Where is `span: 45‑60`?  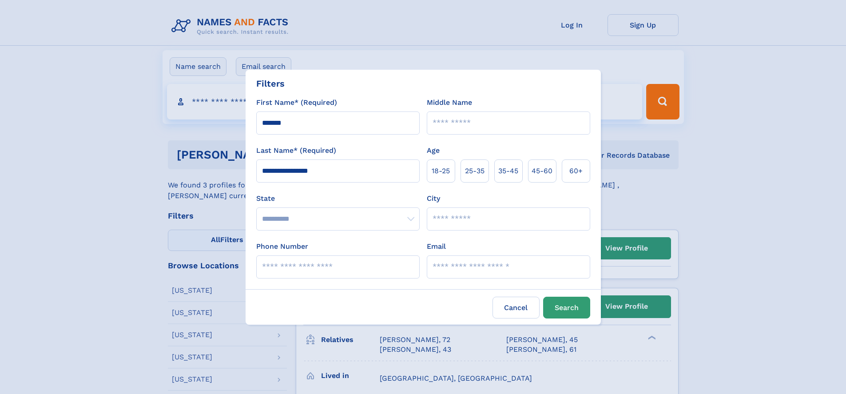 span: 45‑60 is located at coordinates (542, 171).